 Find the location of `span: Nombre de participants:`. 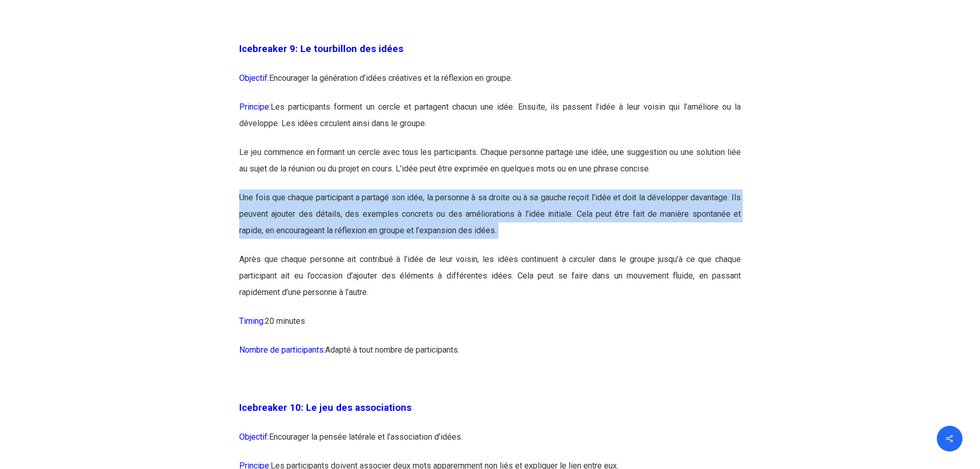

span: Nombre de participants: is located at coordinates (282, 349).